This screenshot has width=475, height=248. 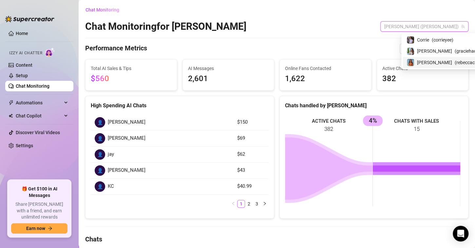 What do you see at coordinates (39, 116) in the screenshot?
I see `span: Chat Copilot` at bounding box center [39, 116].